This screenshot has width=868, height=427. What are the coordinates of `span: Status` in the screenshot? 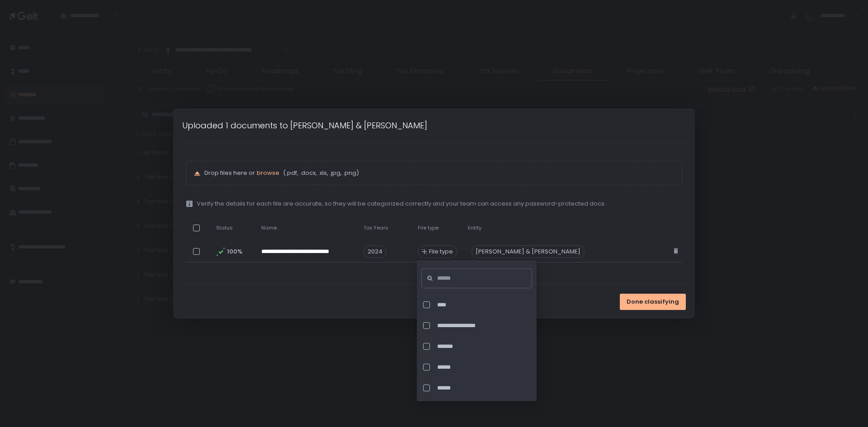 It's located at (224, 228).